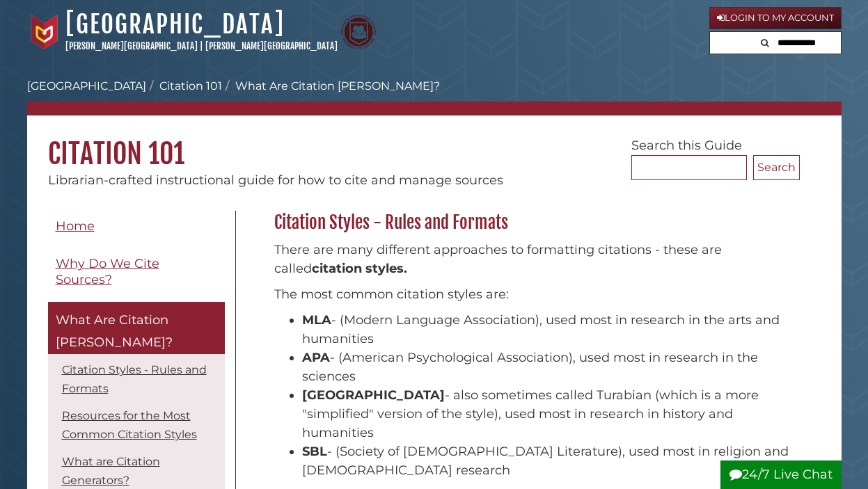 This screenshot has height=489, width=868. What do you see at coordinates (315, 452) in the screenshot?
I see `strong: SBL` at bounding box center [315, 452].